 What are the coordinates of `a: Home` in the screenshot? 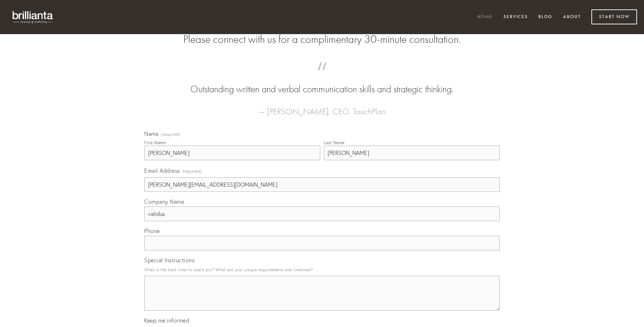 It's located at (485, 17).